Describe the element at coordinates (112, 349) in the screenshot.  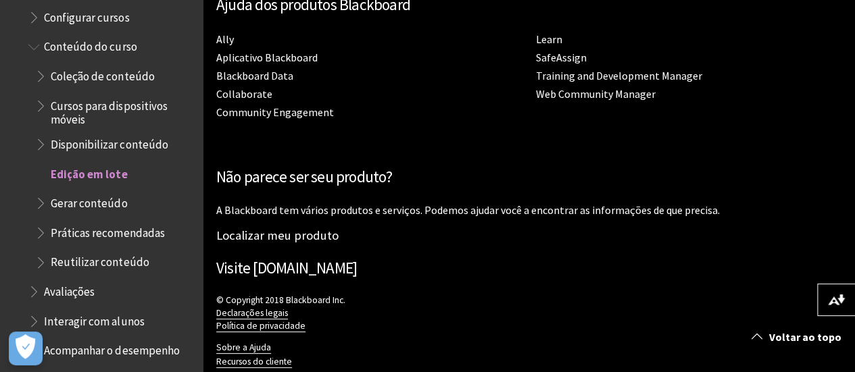
I see `span: Acompanhar o desempenho` at that location.